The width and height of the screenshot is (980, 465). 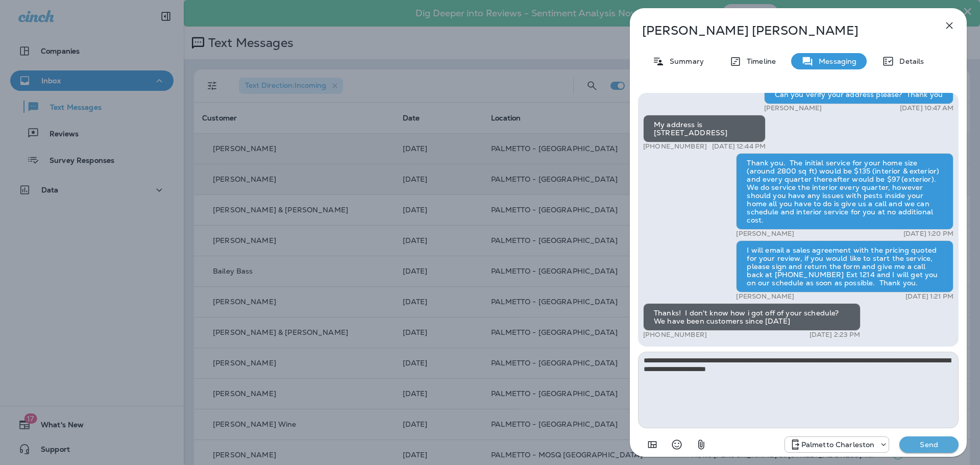 What do you see at coordinates (837, 444) in the screenshot?
I see `div: +1 (843) 277-8322` at bounding box center [837, 444].